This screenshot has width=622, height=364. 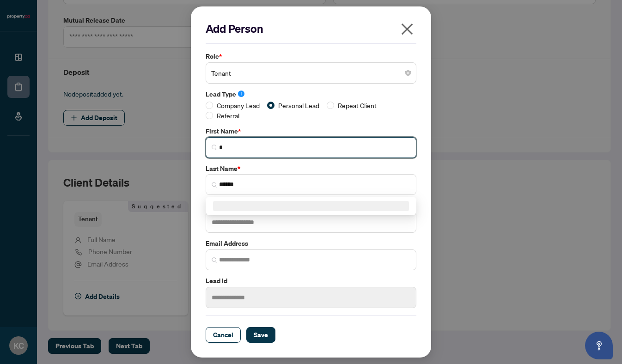 What do you see at coordinates (227, 115) in the screenshot?
I see `span: Referral` at bounding box center [227, 115].